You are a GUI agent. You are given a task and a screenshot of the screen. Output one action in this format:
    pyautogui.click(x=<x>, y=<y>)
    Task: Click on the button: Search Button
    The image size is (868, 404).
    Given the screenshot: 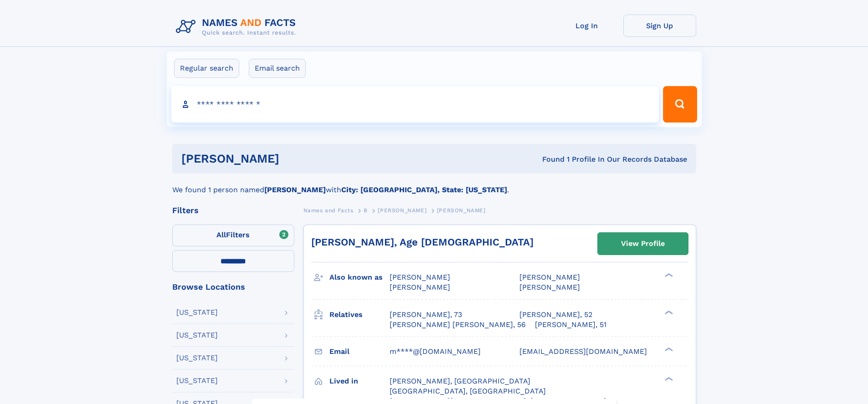 What is the action you would take?
    pyautogui.click(x=680, y=104)
    